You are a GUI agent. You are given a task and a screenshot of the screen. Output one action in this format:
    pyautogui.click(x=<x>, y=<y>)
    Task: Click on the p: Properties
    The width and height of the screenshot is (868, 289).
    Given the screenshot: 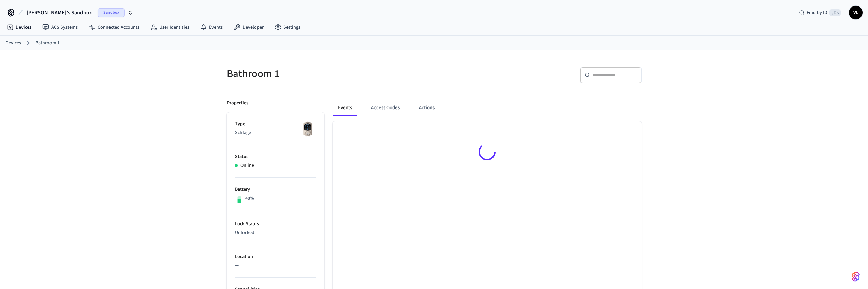 What is the action you would take?
    pyautogui.click(x=237, y=103)
    